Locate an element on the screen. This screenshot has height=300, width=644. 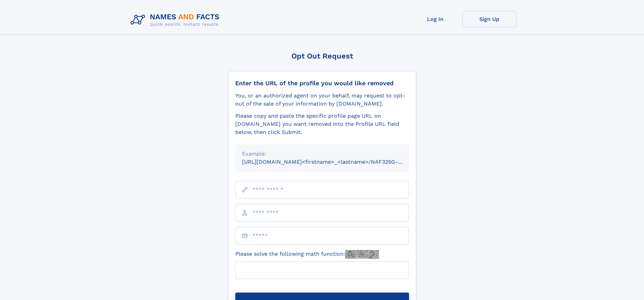
a: Log In is located at coordinates (435, 19).